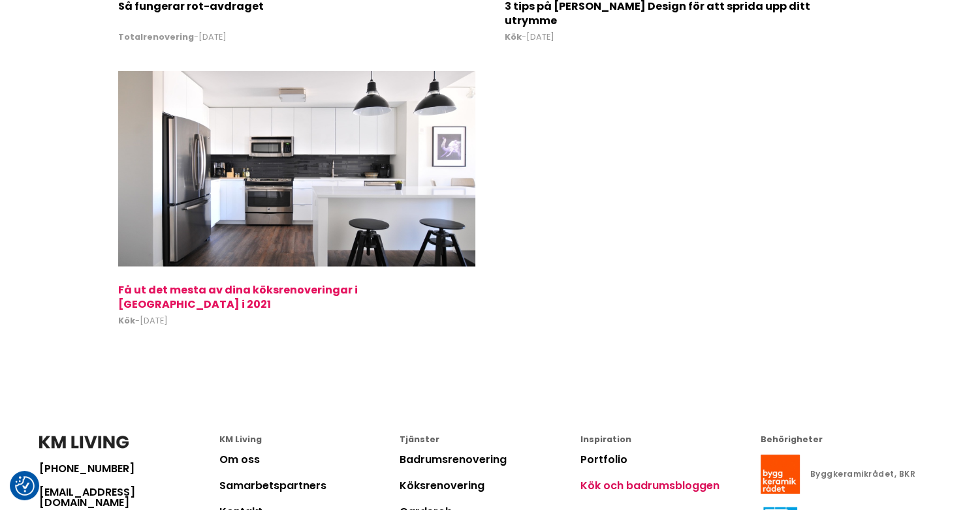 The height and width of the screenshot is (510, 980). Describe the element at coordinates (25, 486) in the screenshot. I see `button: Samtyckesinställningar` at that location.